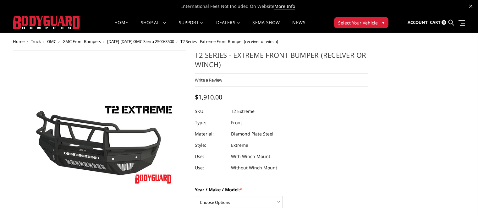  What do you see at coordinates (266, 26) in the screenshot?
I see `a: SEMA Show` at bounding box center [266, 26].